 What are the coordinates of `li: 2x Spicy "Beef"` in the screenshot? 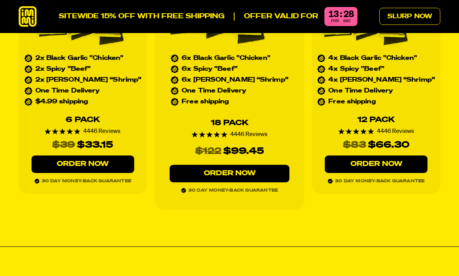 It's located at (83, 69).